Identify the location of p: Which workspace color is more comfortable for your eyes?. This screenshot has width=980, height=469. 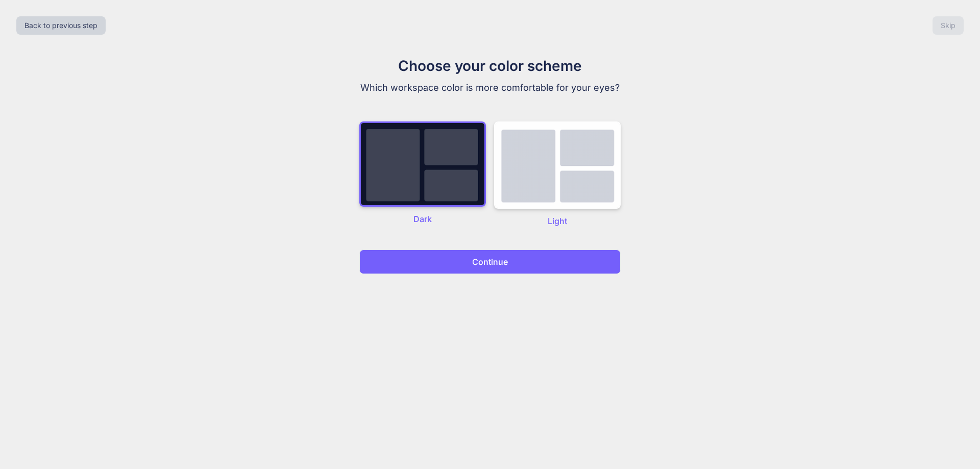
(490, 88).